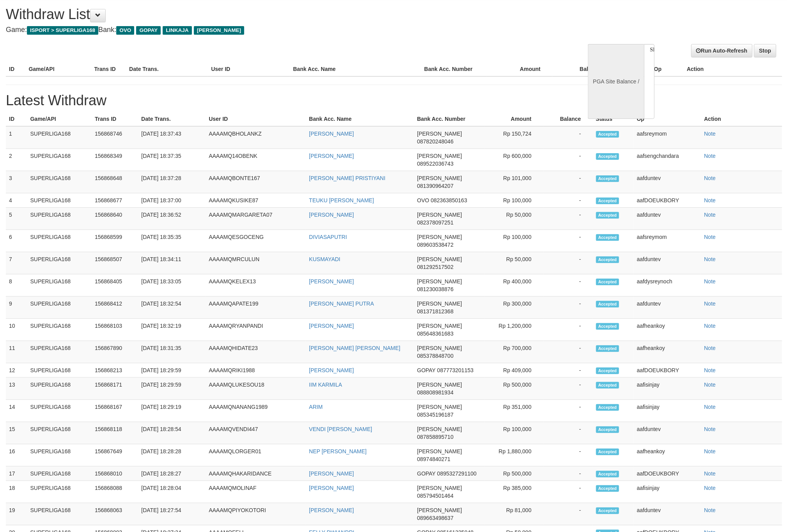  I want to click on td: 156868213, so click(115, 370).